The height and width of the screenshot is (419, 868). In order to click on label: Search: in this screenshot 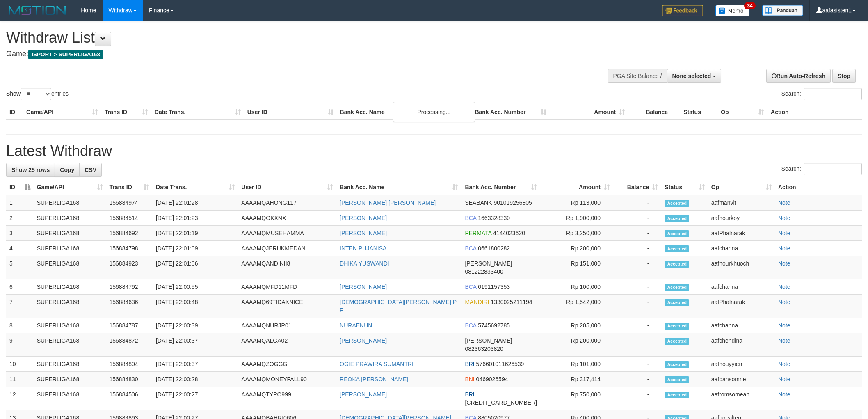, I will do `click(822, 169)`.